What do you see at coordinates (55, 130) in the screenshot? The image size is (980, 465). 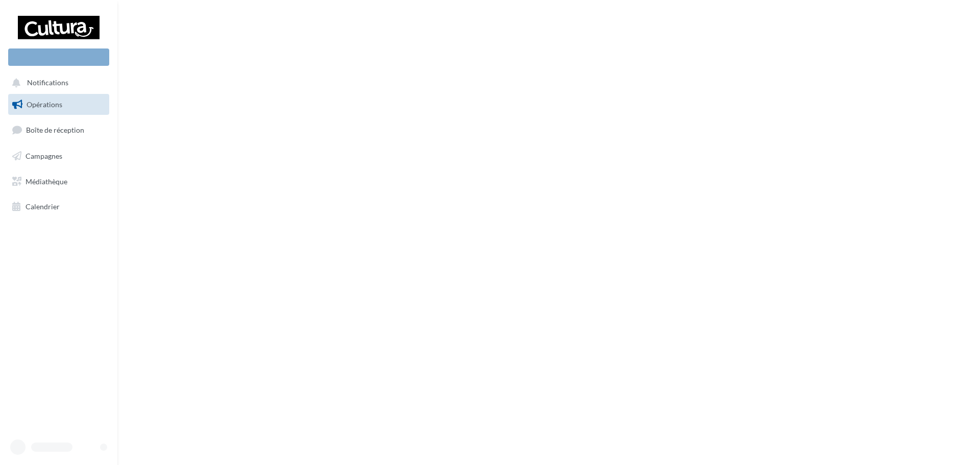 I see `span: Boîte de réception` at bounding box center [55, 130].